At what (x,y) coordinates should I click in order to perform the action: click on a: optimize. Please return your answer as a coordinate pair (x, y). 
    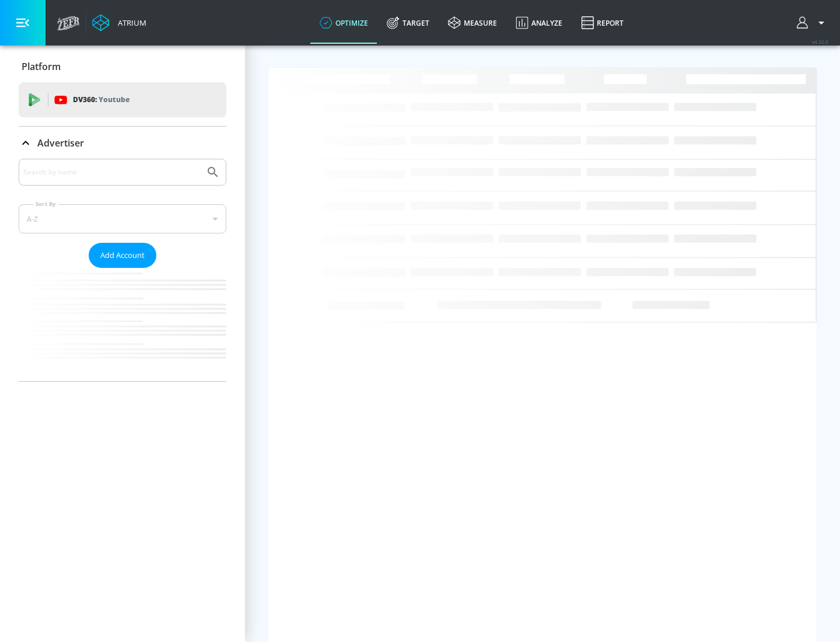
    Looking at the image, I should click on (343, 23).